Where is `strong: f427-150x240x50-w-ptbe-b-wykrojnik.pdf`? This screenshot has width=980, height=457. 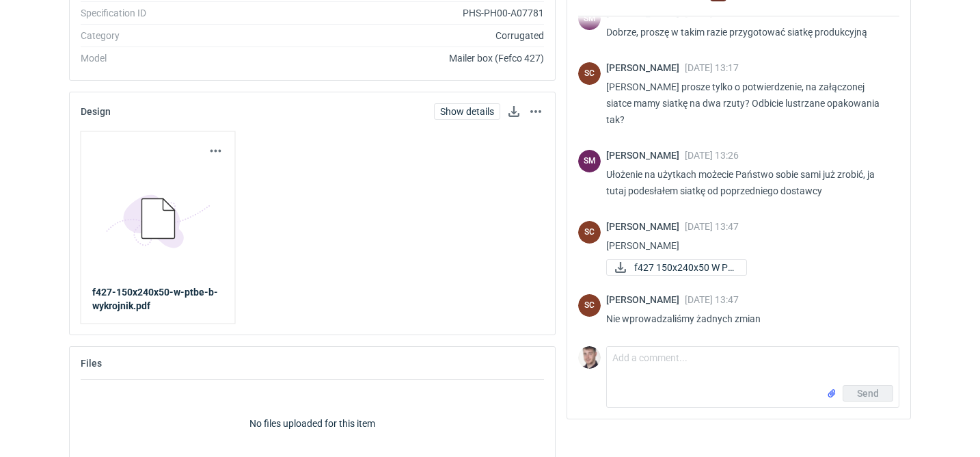
strong: f427-150x240x50-w-ptbe-b-wykrojnik.pdf is located at coordinates (155, 299).